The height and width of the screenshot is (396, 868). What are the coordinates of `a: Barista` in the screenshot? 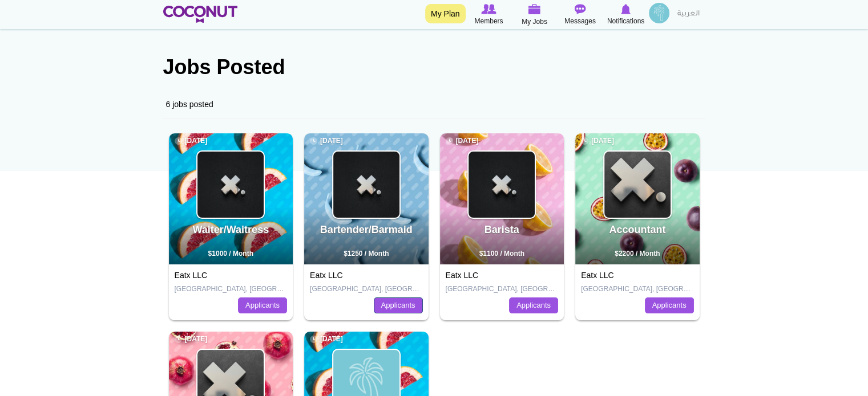 It's located at (502, 230).